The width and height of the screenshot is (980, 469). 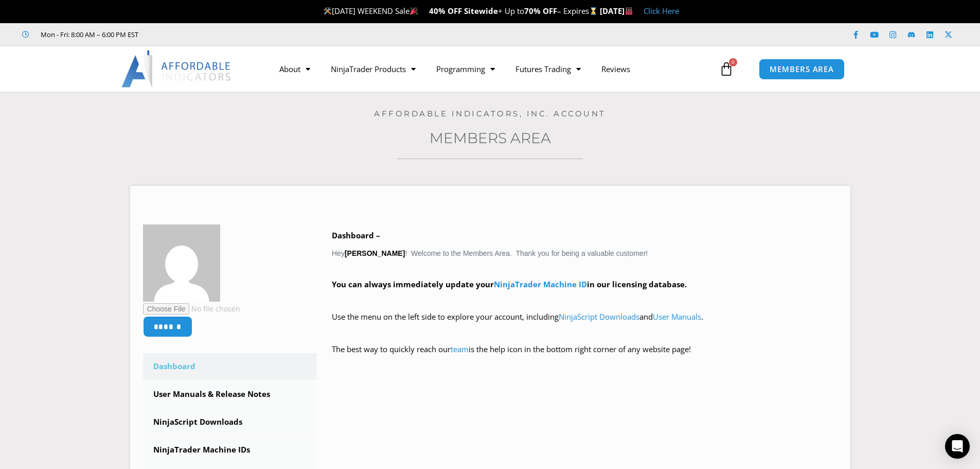 I want to click on a: NinjaTrader Machine ID, so click(x=540, y=284).